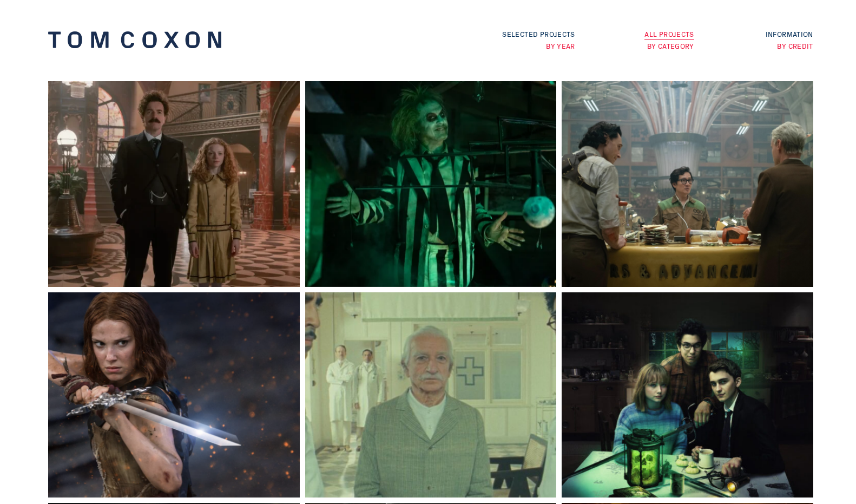  I want to click on a: All Projects, so click(669, 34).